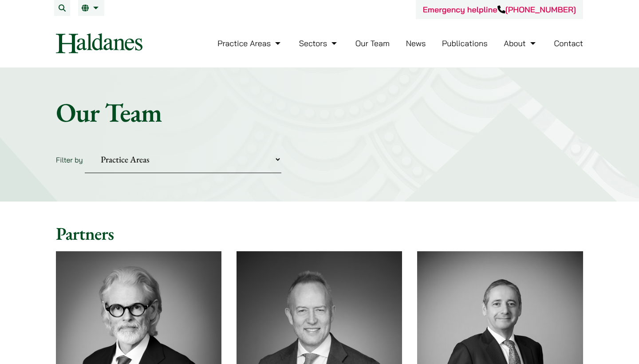  Describe the element at coordinates (69, 160) in the screenshot. I see `label: Filter by` at that location.